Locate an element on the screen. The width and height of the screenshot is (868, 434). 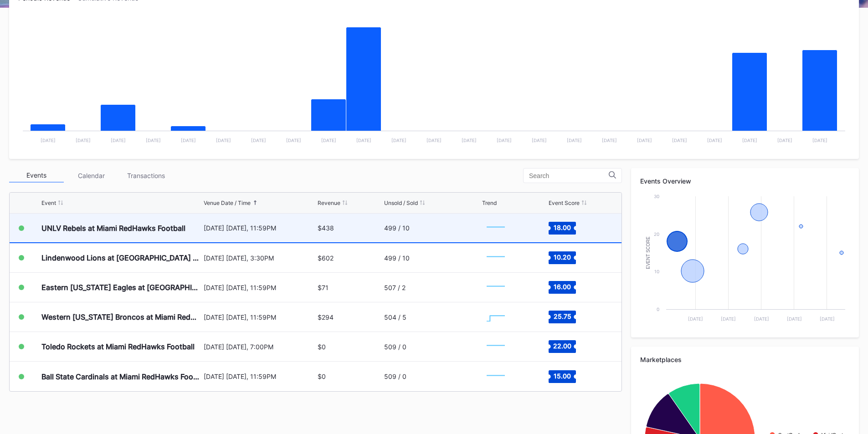
div: $602 is located at coordinates (326, 258).